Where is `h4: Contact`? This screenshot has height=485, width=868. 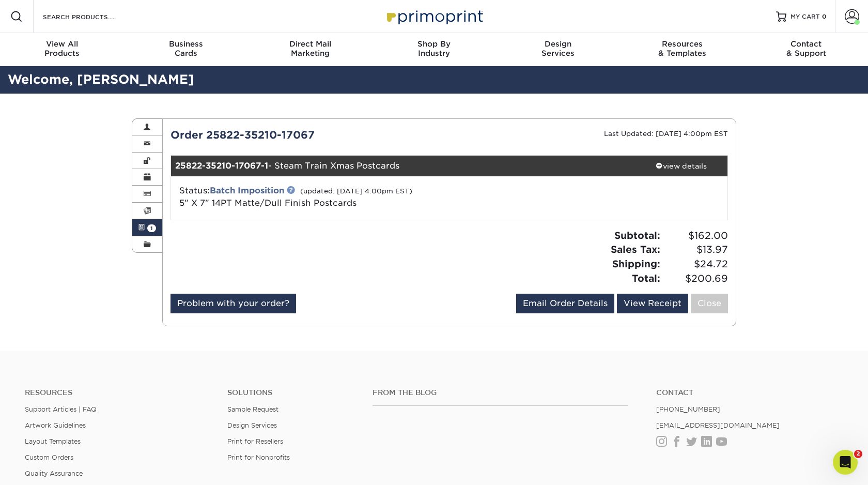 h4: Contact is located at coordinates (750, 392).